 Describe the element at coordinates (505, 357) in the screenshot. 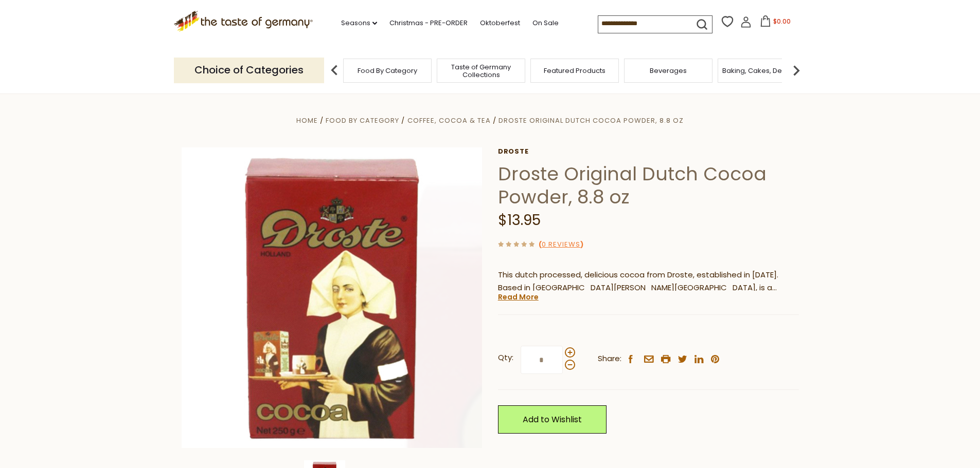

I see `strong: Qty:` at that location.